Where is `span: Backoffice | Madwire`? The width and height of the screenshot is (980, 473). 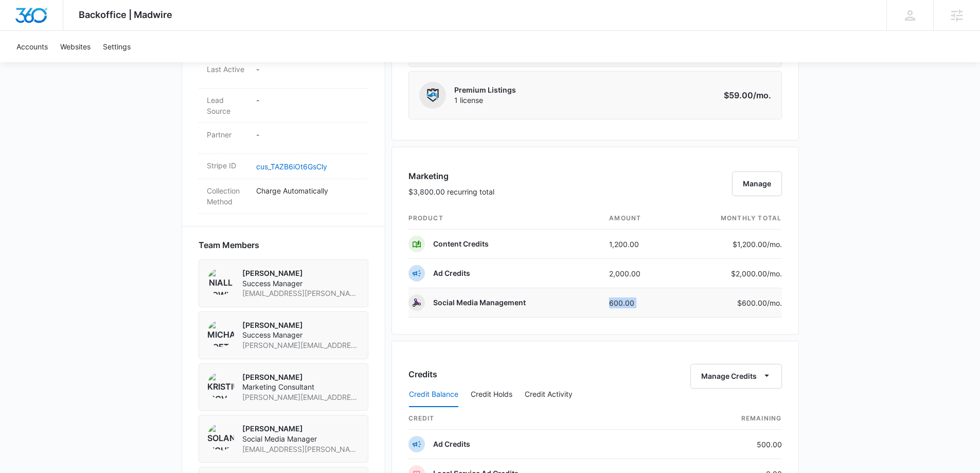
span: Backoffice | Madwire is located at coordinates (125, 14).